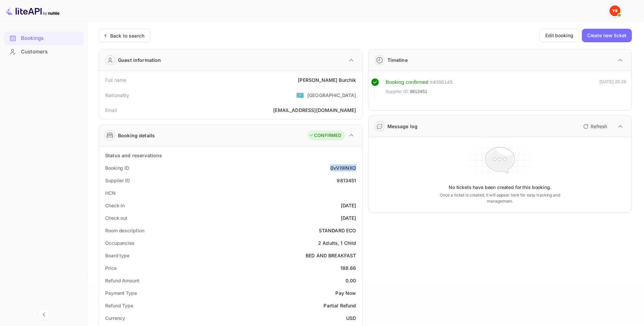 The image size is (644, 326). What do you see at coordinates (125, 230) in the screenshot?
I see `div: Room description` at bounding box center [125, 230].